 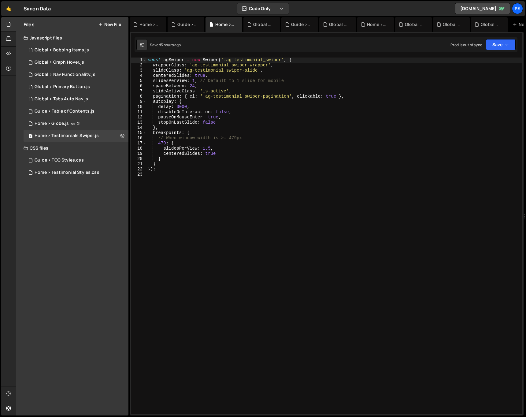 What do you see at coordinates (138, 174) in the screenshot?
I see `div: 23` at bounding box center [138, 174].